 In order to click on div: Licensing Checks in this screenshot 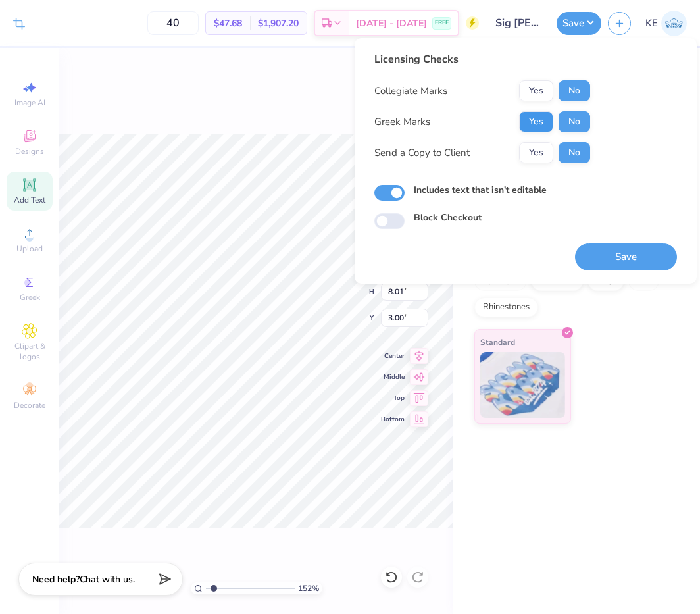, I will do `click(482, 59)`.